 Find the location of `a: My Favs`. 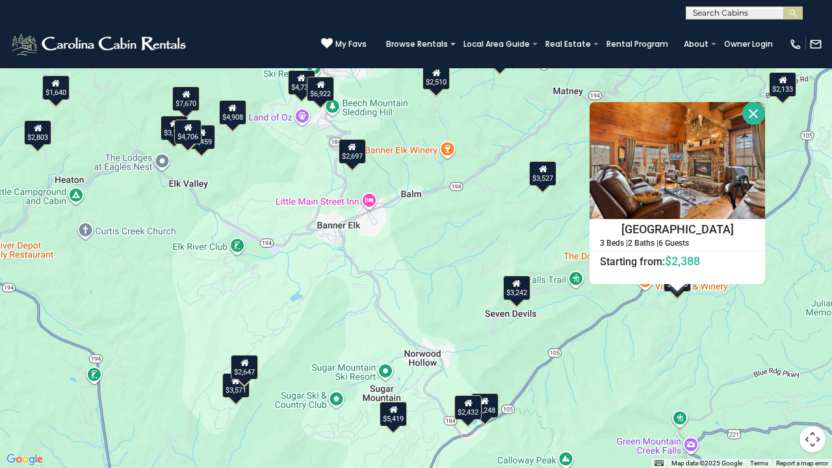

a: My Favs is located at coordinates (344, 44).